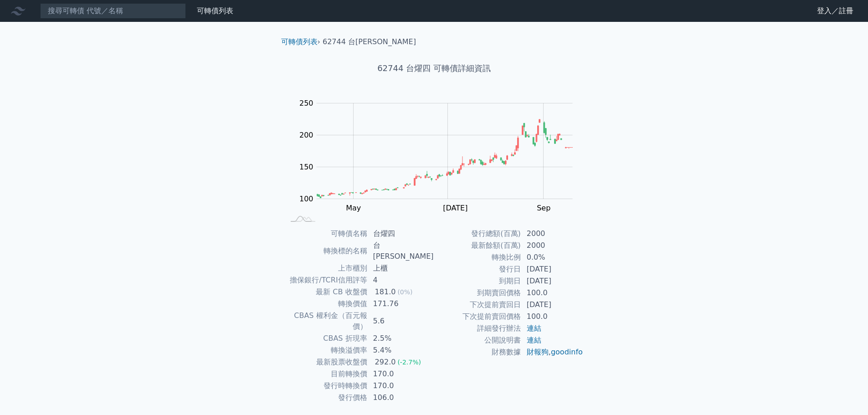 The image size is (868, 415). I want to click on div: 292.0, so click(385, 363).